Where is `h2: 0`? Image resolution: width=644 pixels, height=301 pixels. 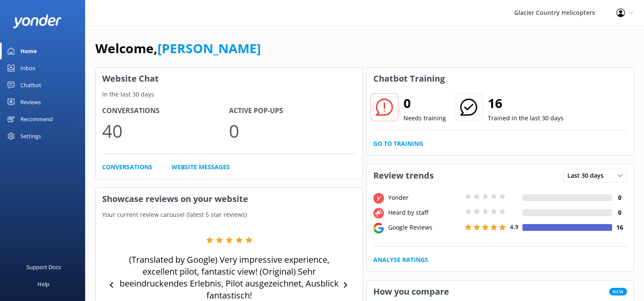 h2: 0 is located at coordinates (425, 104).